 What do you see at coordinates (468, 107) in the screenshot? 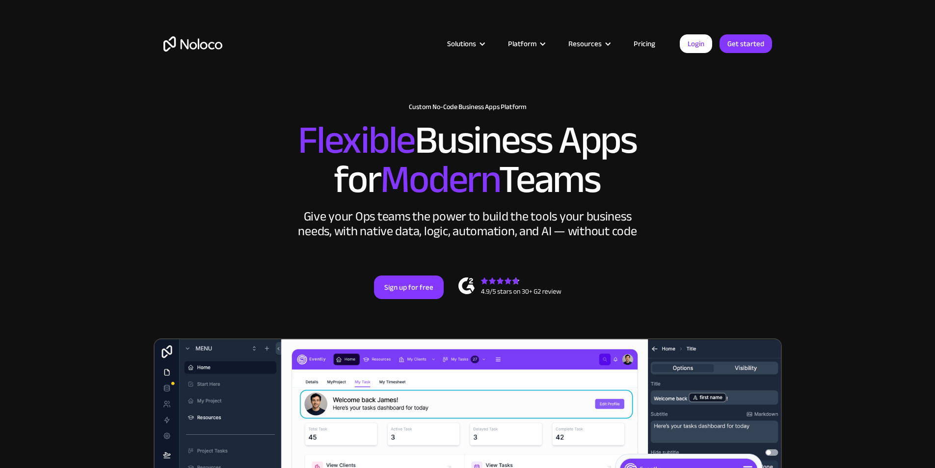
I see `h1: Custom No-Code Business Apps Platform` at bounding box center [468, 107].